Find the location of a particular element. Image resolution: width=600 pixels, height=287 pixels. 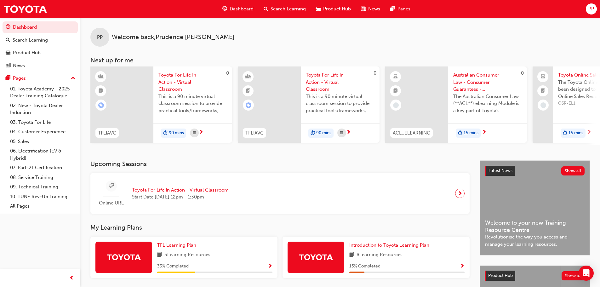

span: Show Progress is located at coordinates (462, 266).